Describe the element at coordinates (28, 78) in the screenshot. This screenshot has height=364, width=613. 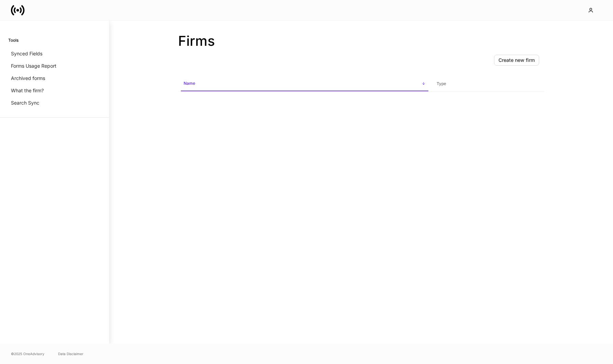
I see `p: Archived forms` at that location.